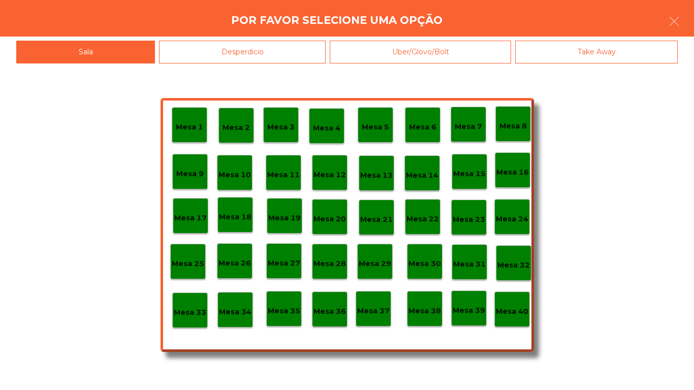 Image resolution: width=694 pixels, height=390 pixels. I want to click on p: Mesa 17, so click(190, 218).